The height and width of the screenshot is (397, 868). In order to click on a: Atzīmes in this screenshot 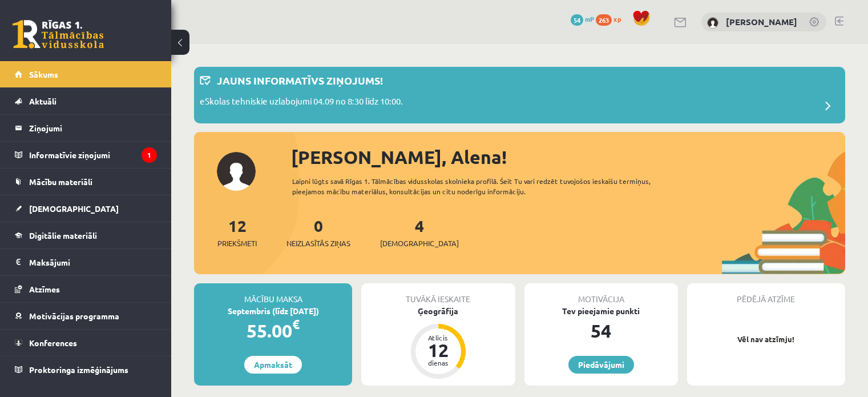, I will do `click(86, 289)`.